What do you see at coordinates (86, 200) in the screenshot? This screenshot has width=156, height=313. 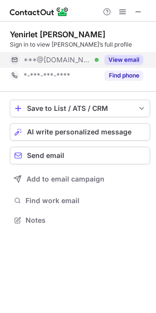 I see `span: Find work email` at bounding box center [86, 200].